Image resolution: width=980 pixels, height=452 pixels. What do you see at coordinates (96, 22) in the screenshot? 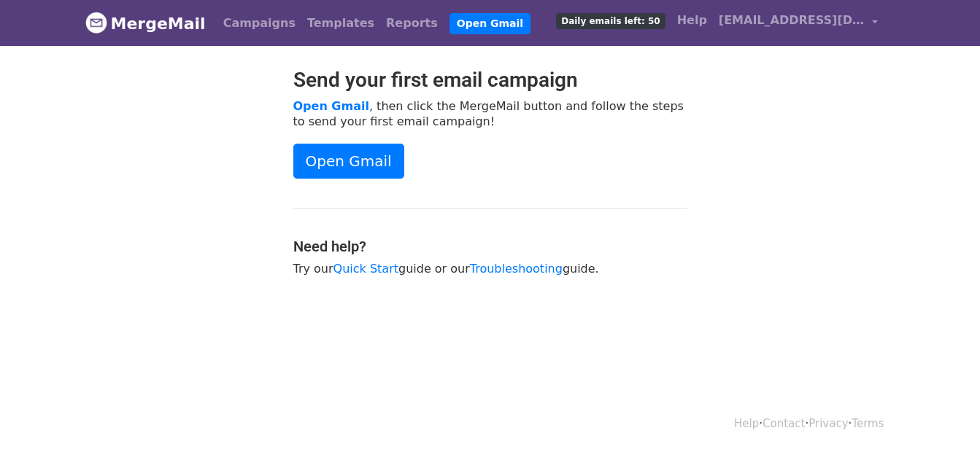
I see `img: MergeMail logo` at bounding box center [96, 22].